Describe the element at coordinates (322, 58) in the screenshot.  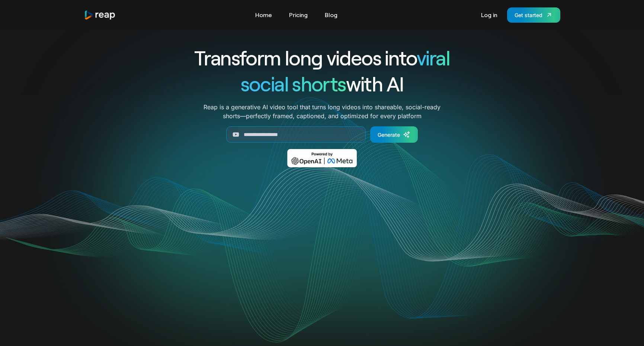
I see `h1: Transform long videos into` at that location.